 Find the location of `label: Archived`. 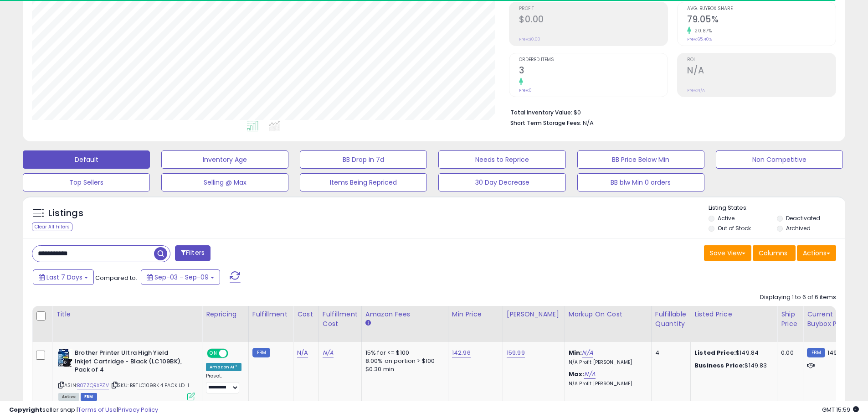

label: Archived is located at coordinates (798, 228).